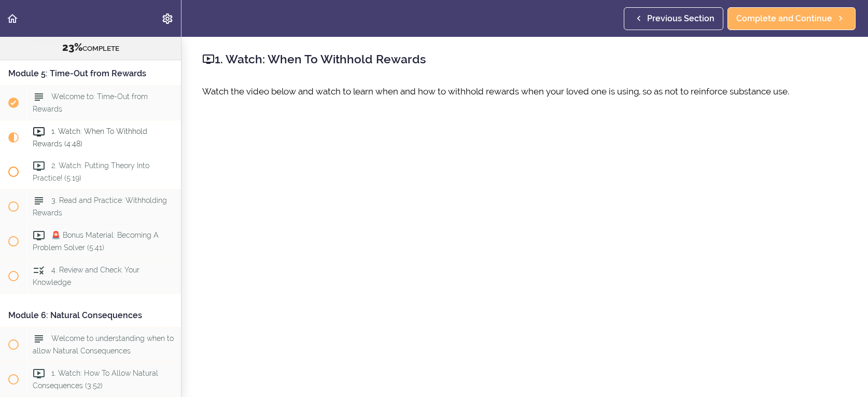 This screenshot has height=397, width=868. Describe the element at coordinates (496, 91) in the screenshot. I see `span: Watch the video below and watch to learn when and how to withhold rewards when your loved one is ...` at that location.